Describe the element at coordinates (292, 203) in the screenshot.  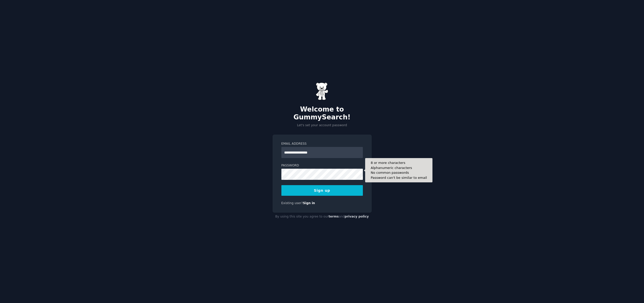
I see `span: Existing user?` at that location.